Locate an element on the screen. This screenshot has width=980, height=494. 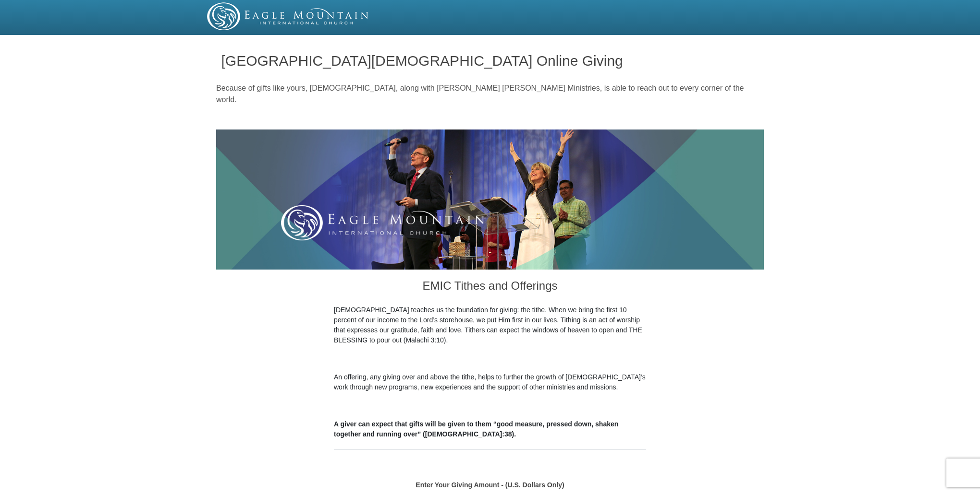
b: A giver can expect that gifts will be given to them “good measure, pressed down, shaken together ... is located at coordinates (476, 429).